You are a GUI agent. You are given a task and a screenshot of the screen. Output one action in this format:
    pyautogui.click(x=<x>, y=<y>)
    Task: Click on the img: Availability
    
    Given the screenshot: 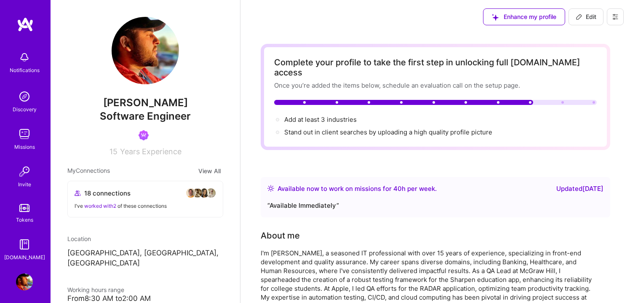 What is the action you would take?
    pyautogui.click(x=271, y=188)
    